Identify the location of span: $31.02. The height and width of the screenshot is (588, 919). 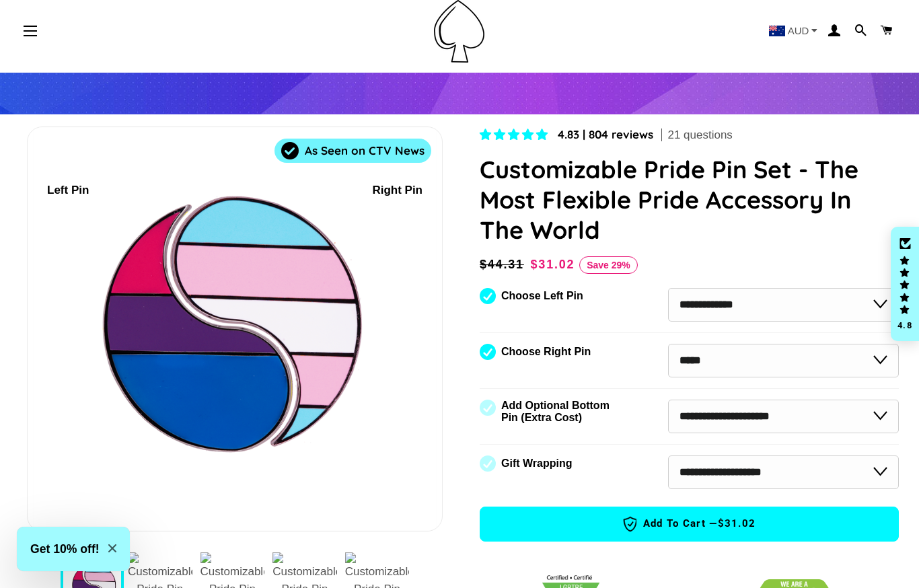
(737, 523).